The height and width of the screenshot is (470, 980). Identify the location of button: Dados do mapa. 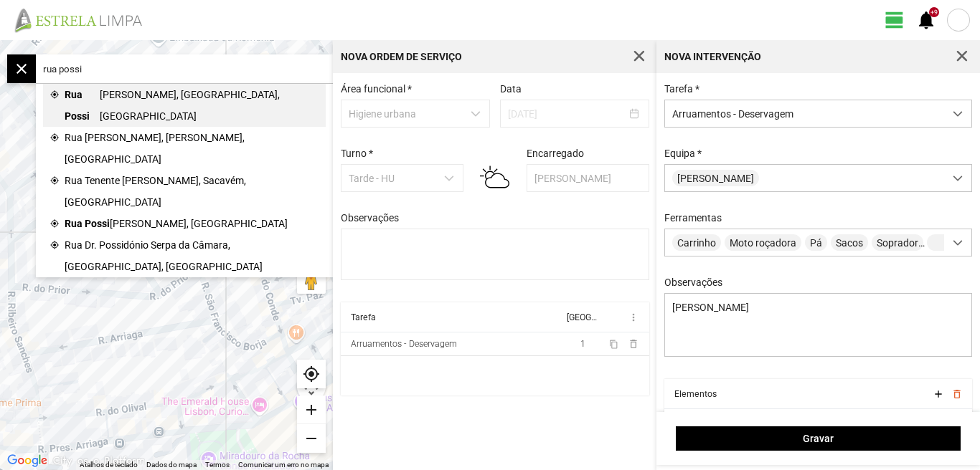
(172, 465).